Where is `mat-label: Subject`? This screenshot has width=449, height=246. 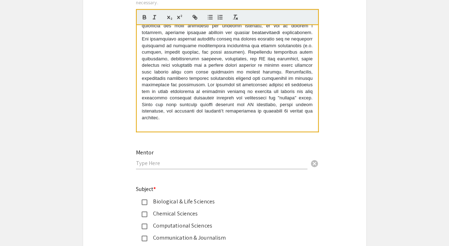 mat-label: Subject is located at coordinates (146, 189).